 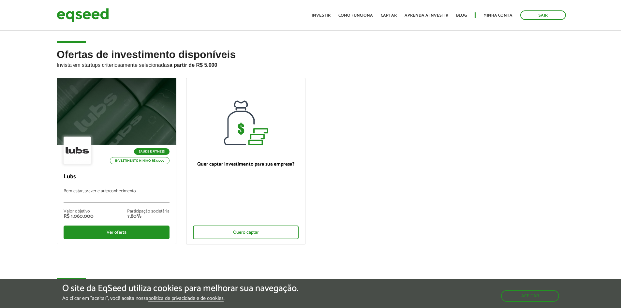 I want to click on div: 7,80%, so click(x=148, y=217).